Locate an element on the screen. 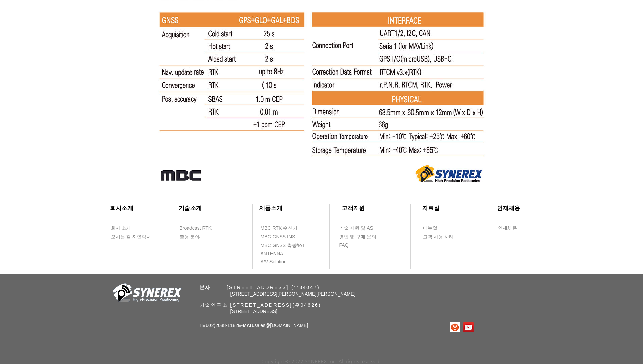  span: A/V Solution is located at coordinates (274, 262).